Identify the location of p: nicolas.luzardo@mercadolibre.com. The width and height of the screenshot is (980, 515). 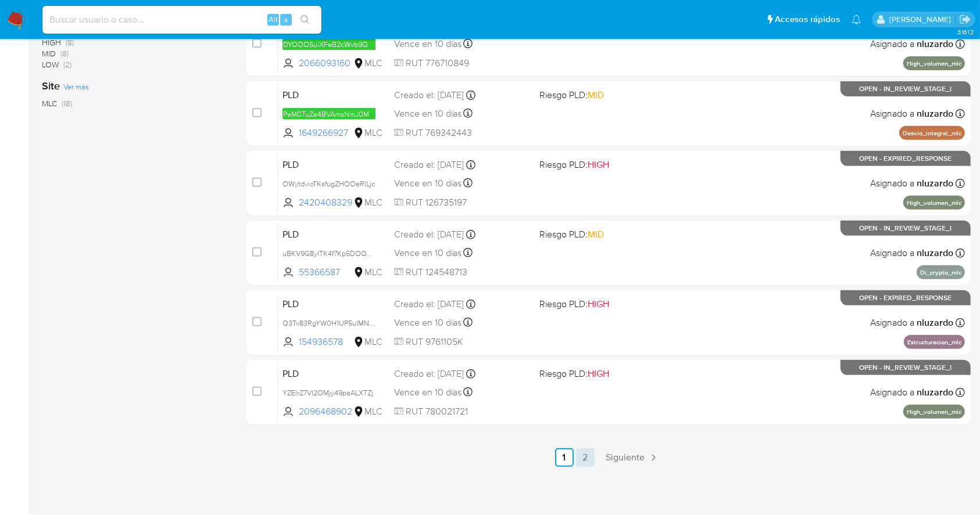
(922, 19).